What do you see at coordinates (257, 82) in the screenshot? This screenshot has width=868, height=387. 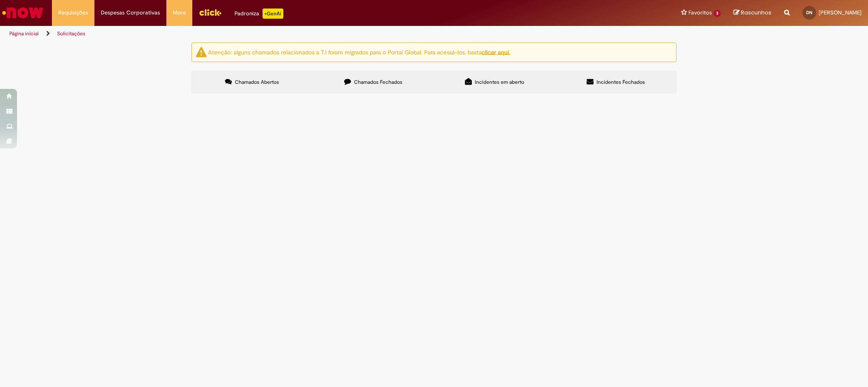 I see `span: Chamados Abertos` at bounding box center [257, 82].